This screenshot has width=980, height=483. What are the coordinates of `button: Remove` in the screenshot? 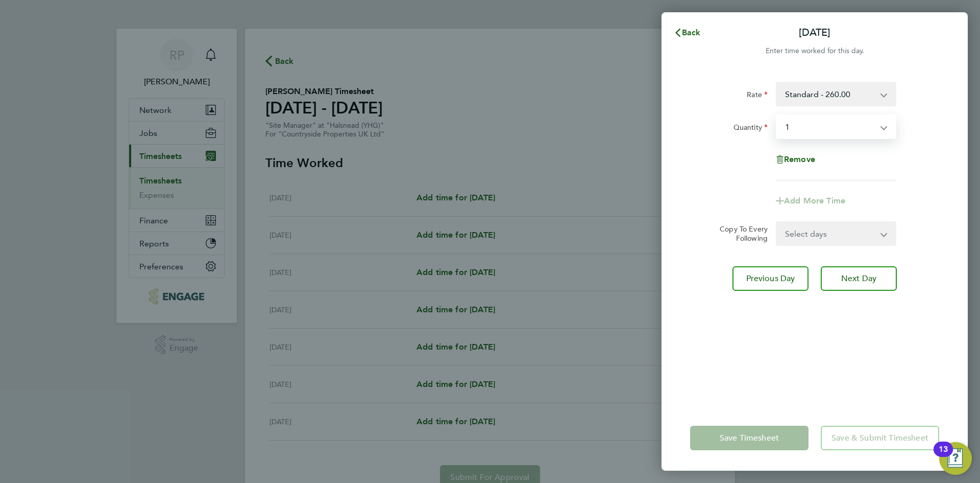 It's located at (795, 159).